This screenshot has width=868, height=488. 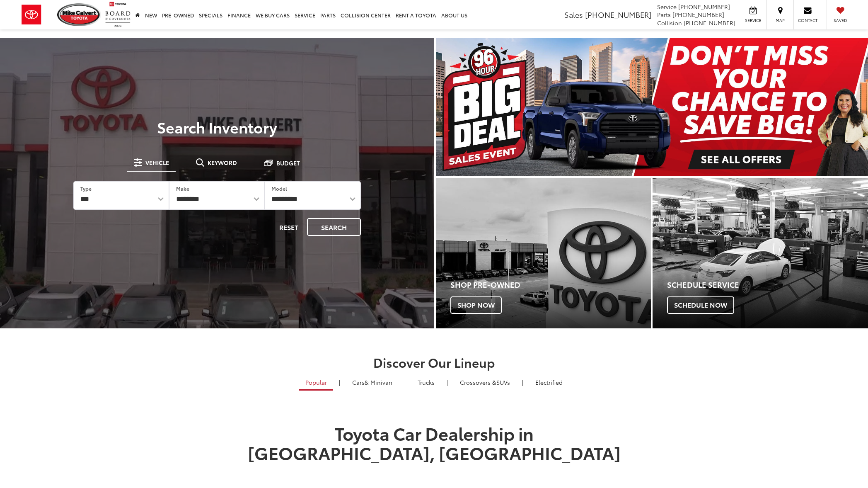 What do you see at coordinates (760, 253) in the screenshot?
I see `a: Schedule Service Schedule Now` at bounding box center [760, 253].